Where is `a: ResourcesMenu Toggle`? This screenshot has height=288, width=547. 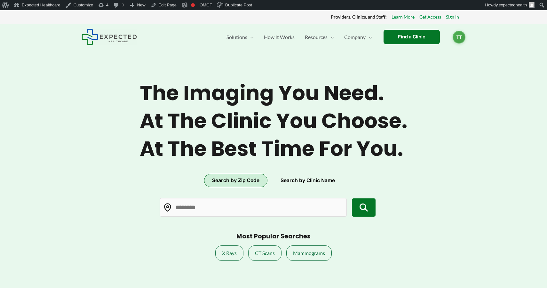
a: ResourcesMenu Toggle is located at coordinates (319, 37).